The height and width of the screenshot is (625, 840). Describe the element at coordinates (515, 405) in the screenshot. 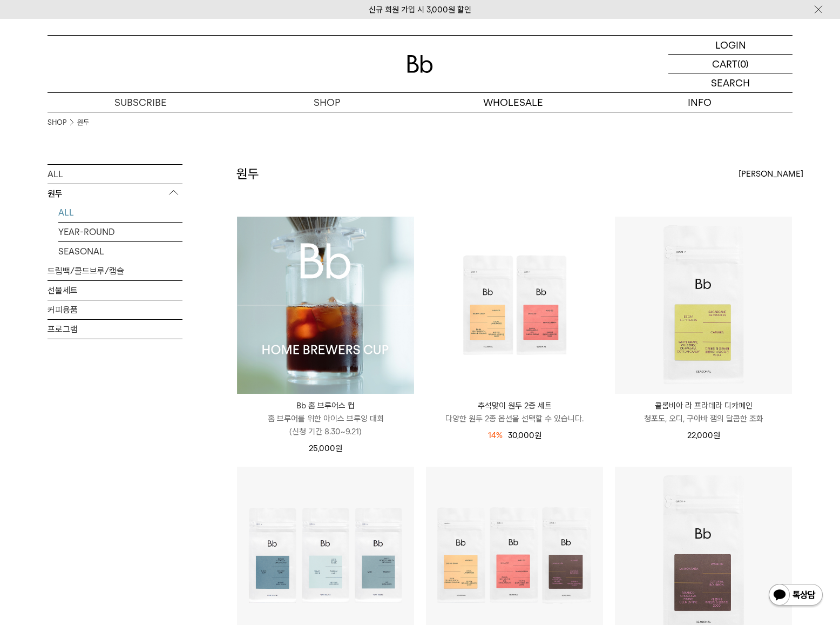

I see `p: 추석맞이 원두 2종 세트` at that location.